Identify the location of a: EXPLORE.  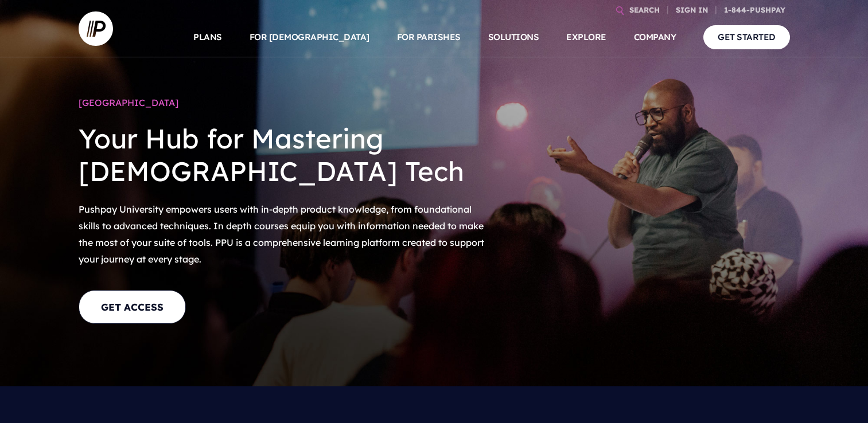
(587, 38).